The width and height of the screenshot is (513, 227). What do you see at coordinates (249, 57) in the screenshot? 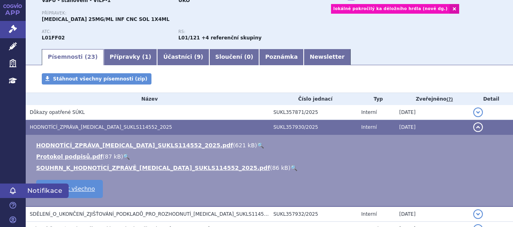
I see `span: 0` at bounding box center [249, 57].